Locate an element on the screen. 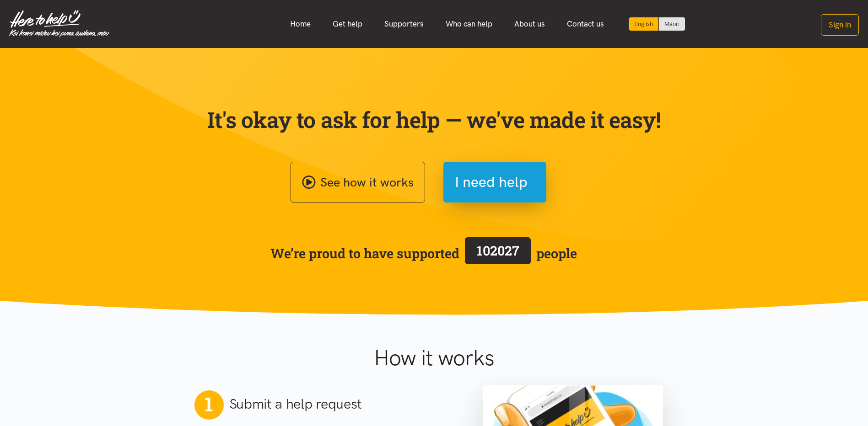  h2: Submit a help request is located at coordinates (296, 404).